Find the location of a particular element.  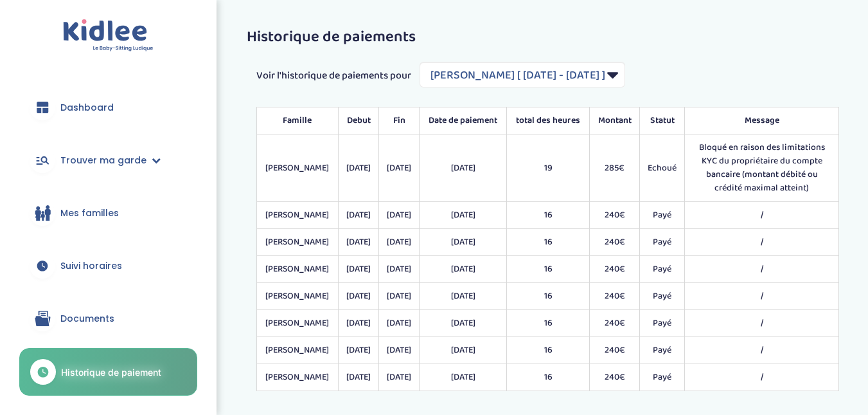

span: Trouver ma garde is located at coordinates (104, 160).